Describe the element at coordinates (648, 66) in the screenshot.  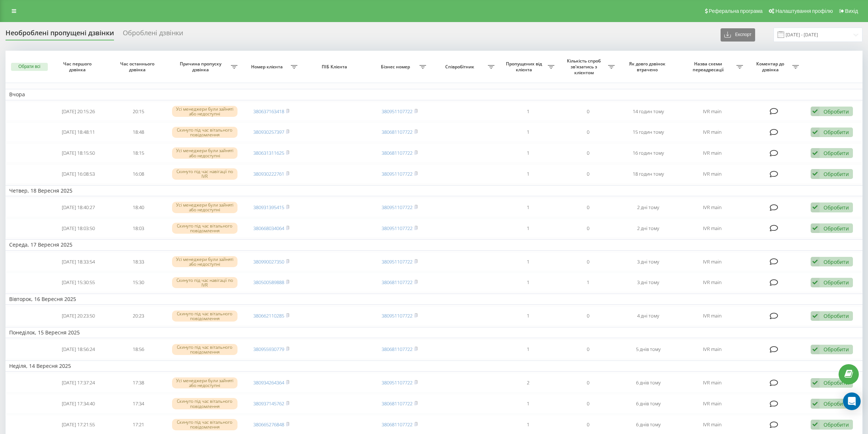
I see `span: Як довго дзвінок втрачено` at that location.